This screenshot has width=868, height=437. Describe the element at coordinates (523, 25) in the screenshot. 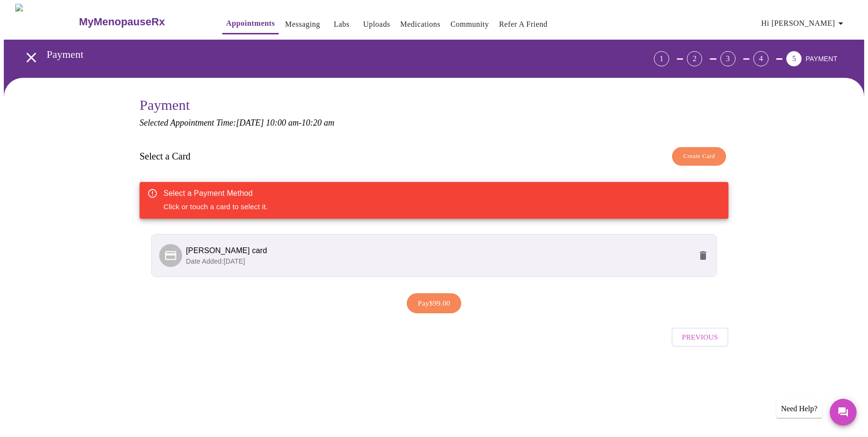

I see `button: Refer a Friend` at that location.